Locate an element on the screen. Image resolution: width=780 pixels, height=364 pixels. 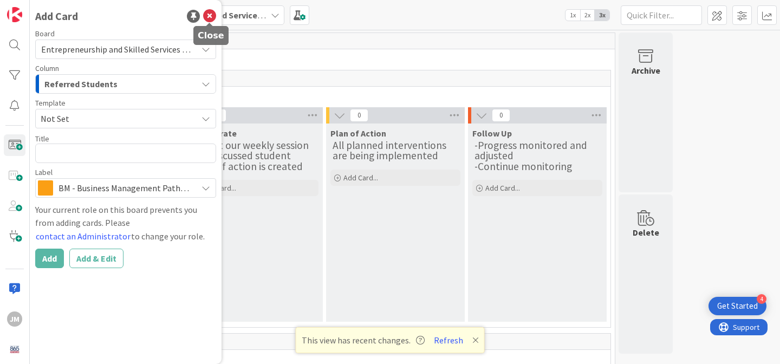
div: Your current role on this board prevents you from adding cards. Please to change your role. is located at coordinates (126, 223).